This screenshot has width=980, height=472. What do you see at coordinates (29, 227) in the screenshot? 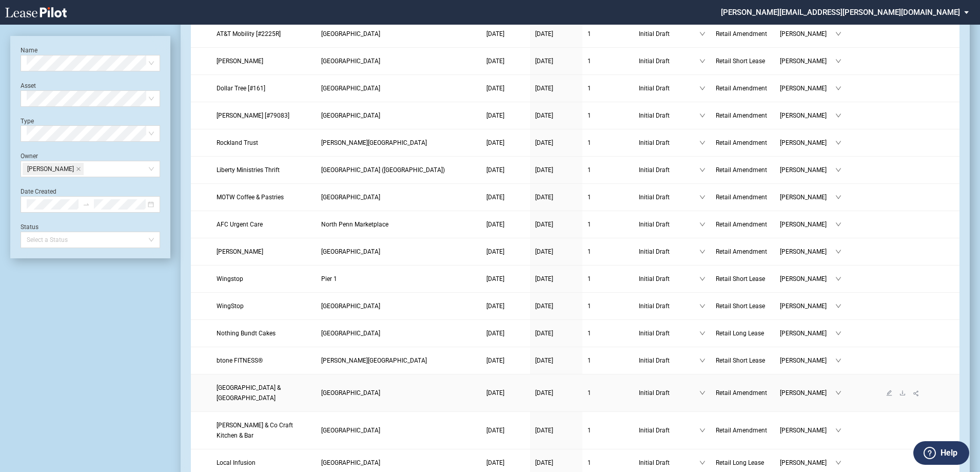
I see `label: Status` at bounding box center [29, 227].